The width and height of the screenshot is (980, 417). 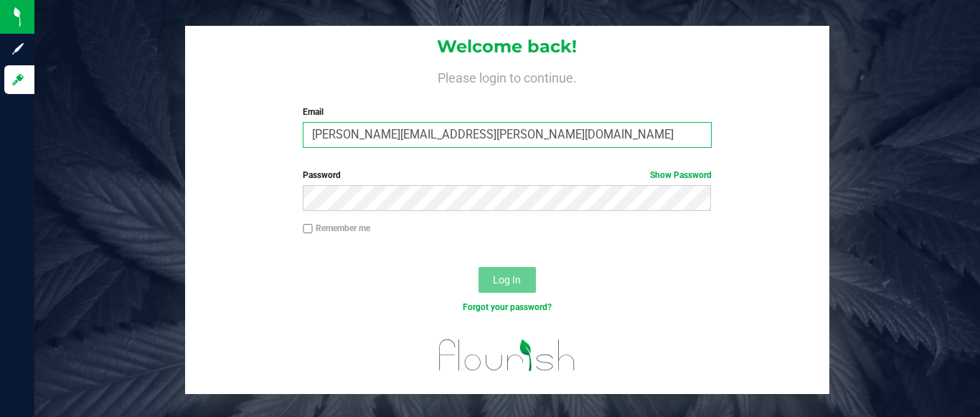 I want to click on span: Log In, so click(x=507, y=280).